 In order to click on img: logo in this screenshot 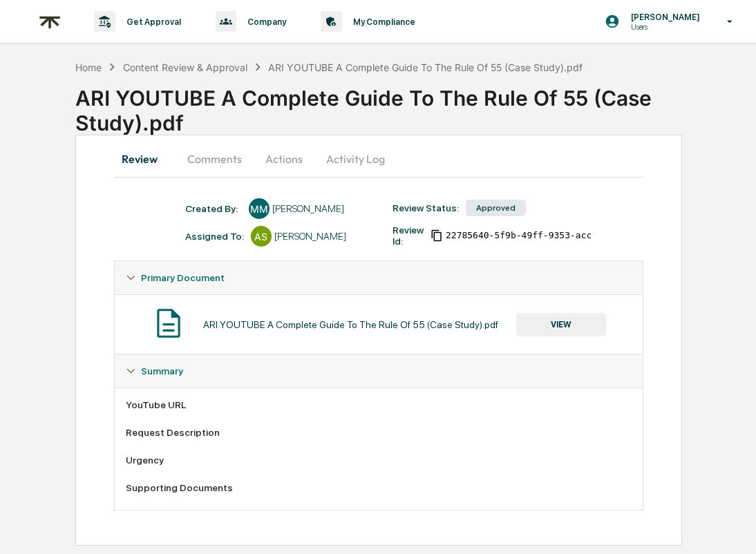, I will do `click(50, 21)`.